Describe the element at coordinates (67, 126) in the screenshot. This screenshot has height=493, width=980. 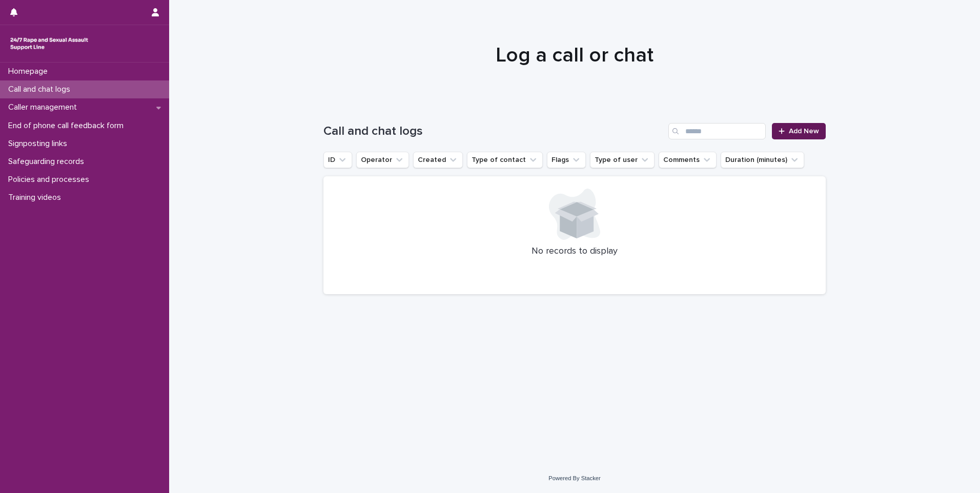
I see `p: End of phone call feedback form` at that location.